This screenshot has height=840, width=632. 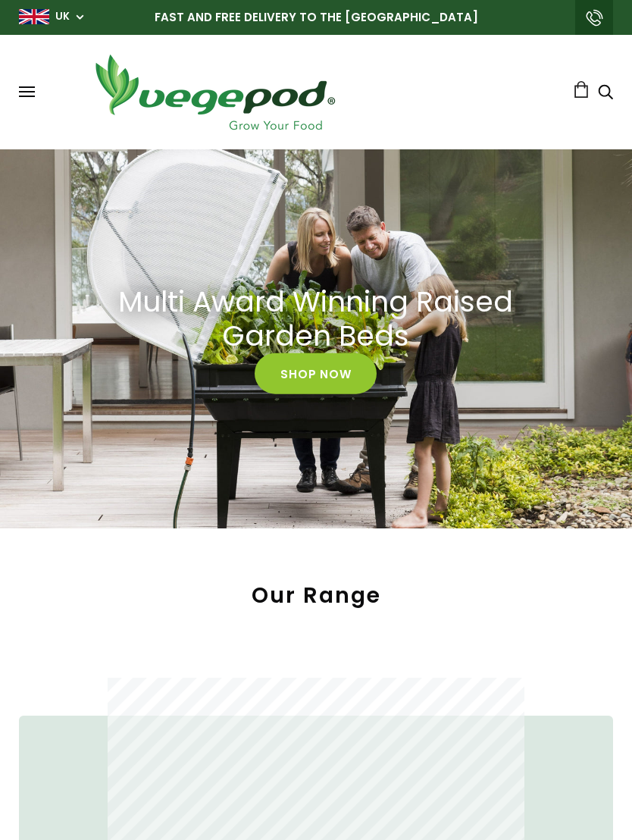 What do you see at coordinates (62, 17) in the screenshot?
I see `a: UK` at bounding box center [62, 17].